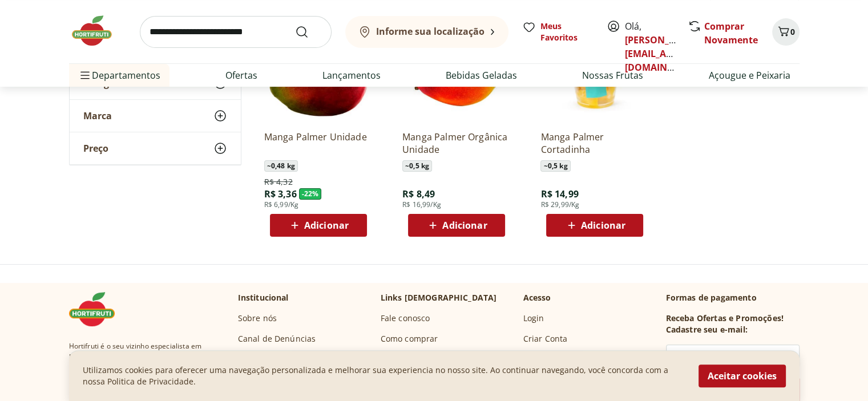 The width and height of the screenshot is (868, 401). What do you see at coordinates (557, 32) in the screenshot?
I see `a: Meus Favoritos` at bounding box center [557, 32].